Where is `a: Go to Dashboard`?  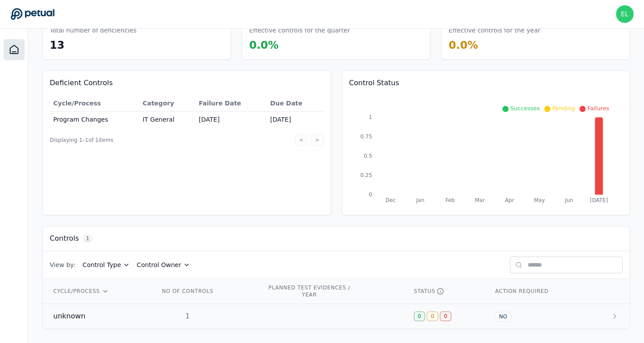
a: Go to Dashboard is located at coordinates (32, 14).